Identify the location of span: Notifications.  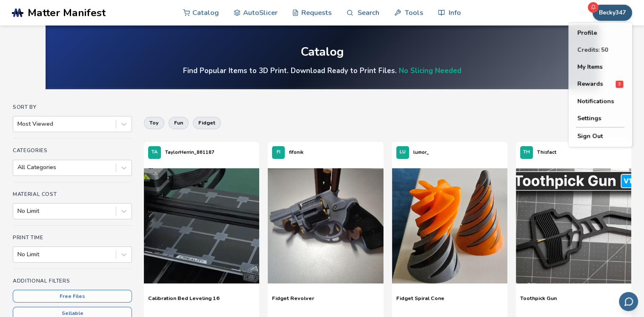
(595, 102).